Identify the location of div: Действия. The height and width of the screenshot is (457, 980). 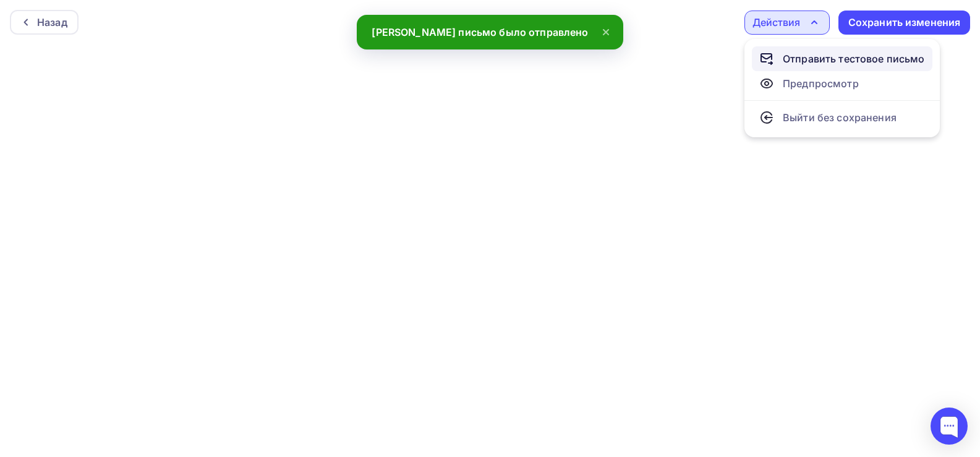
(776, 22).